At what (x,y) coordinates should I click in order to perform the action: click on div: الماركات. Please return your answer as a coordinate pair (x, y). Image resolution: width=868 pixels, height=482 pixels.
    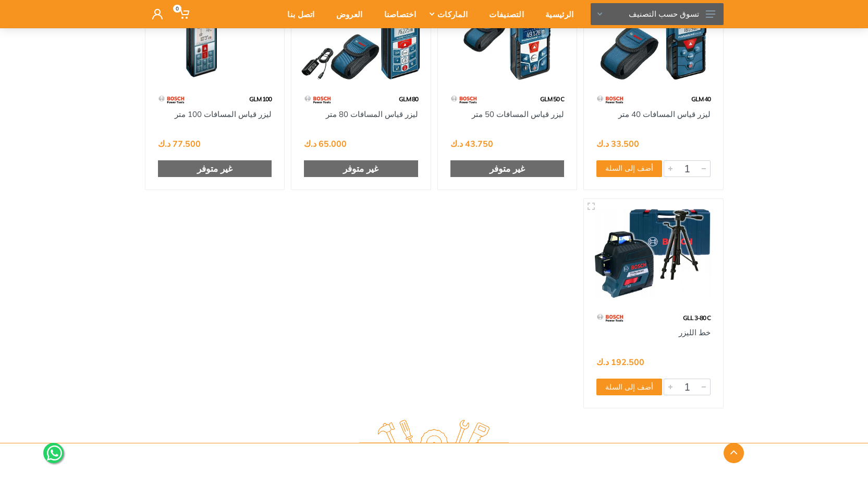
    Looking at the image, I should click on (449, 14).